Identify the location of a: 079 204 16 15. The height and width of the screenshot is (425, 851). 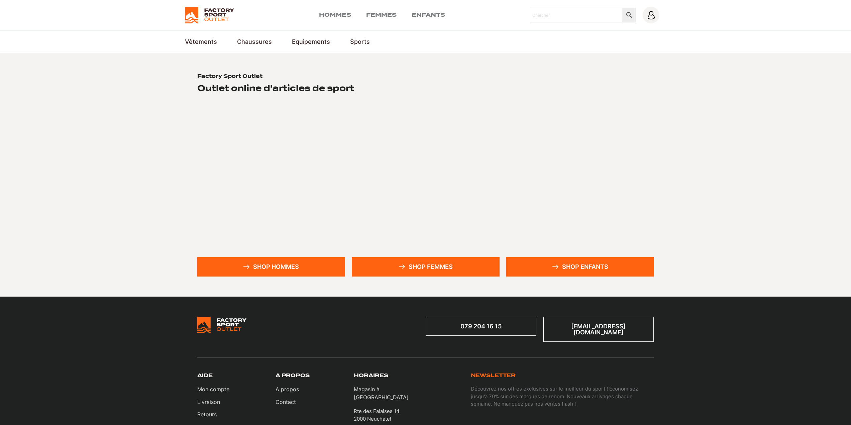
(481, 326).